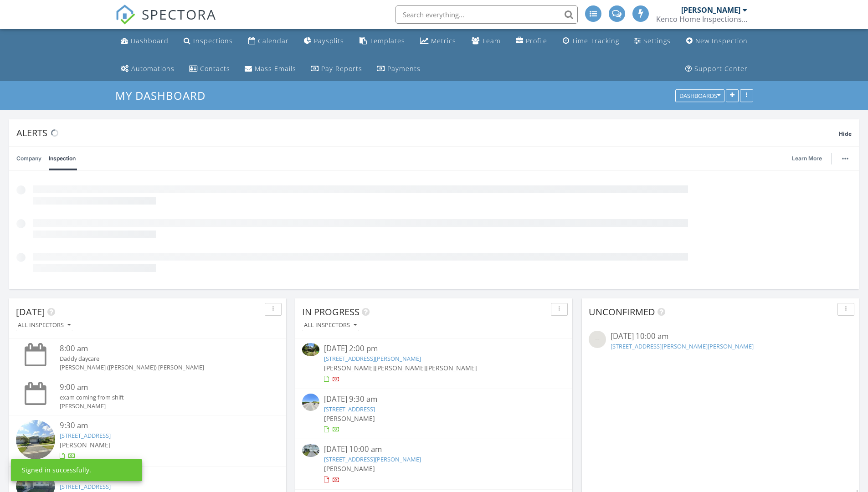 The height and width of the screenshot is (492, 868). Describe the element at coordinates (329, 41) in the screenshot. I see `div: Paysplits` at that location.